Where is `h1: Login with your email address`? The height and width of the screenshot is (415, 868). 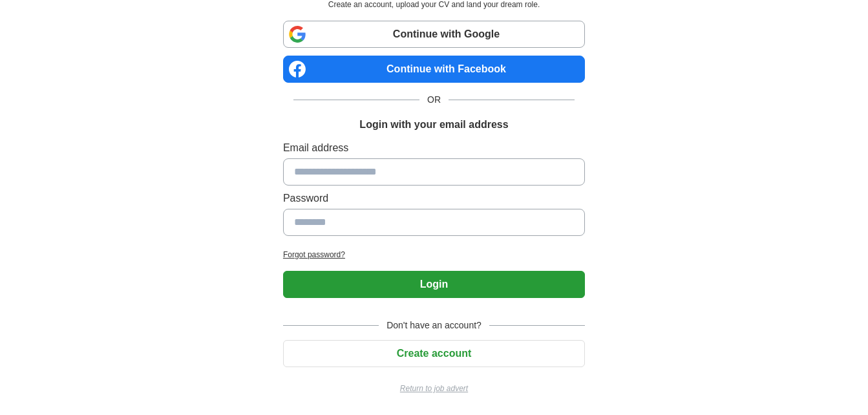
h1: Login with your email address is located at coordinates (434, 125).